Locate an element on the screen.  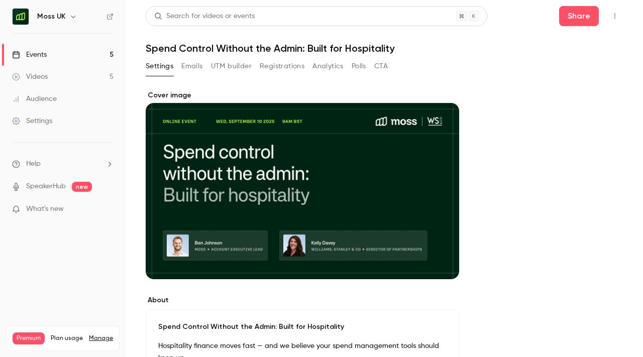
button: Settings is located at coordinates (159, 66).